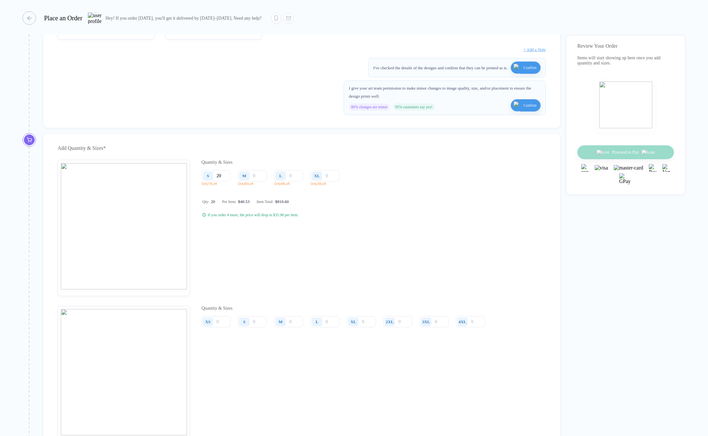 The height and width of the screenshot is (436, 708). Describe the element at coordinates (95, 18) in the screenshot. I see `img: user profile` at that location.